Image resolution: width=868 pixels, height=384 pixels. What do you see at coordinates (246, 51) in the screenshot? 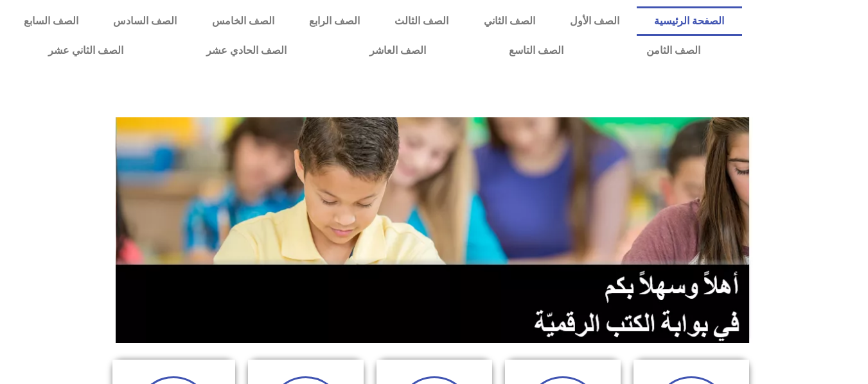
I see `a: الصف الحادي عشر` at bounding box center [246, 51].